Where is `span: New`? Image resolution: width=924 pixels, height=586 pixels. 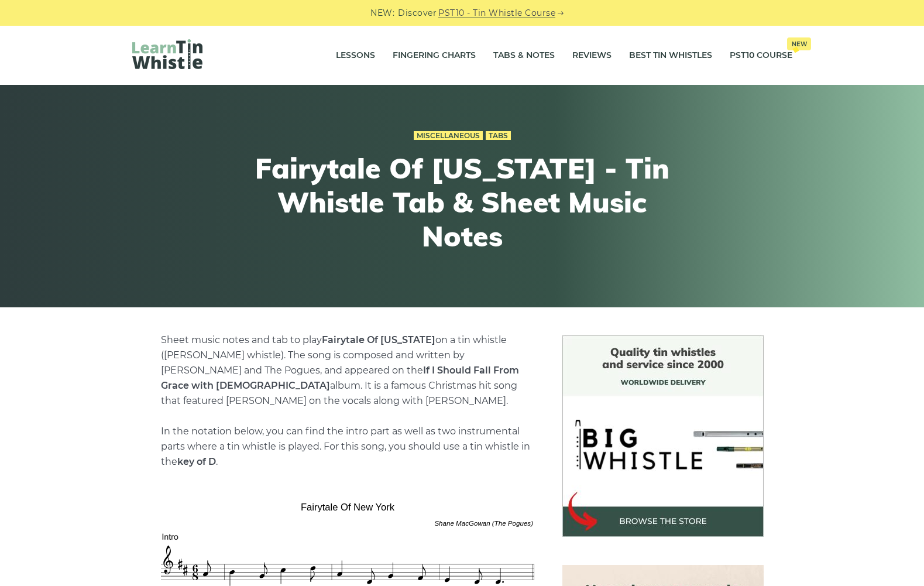
span: New is located at coordinates (799, 44).